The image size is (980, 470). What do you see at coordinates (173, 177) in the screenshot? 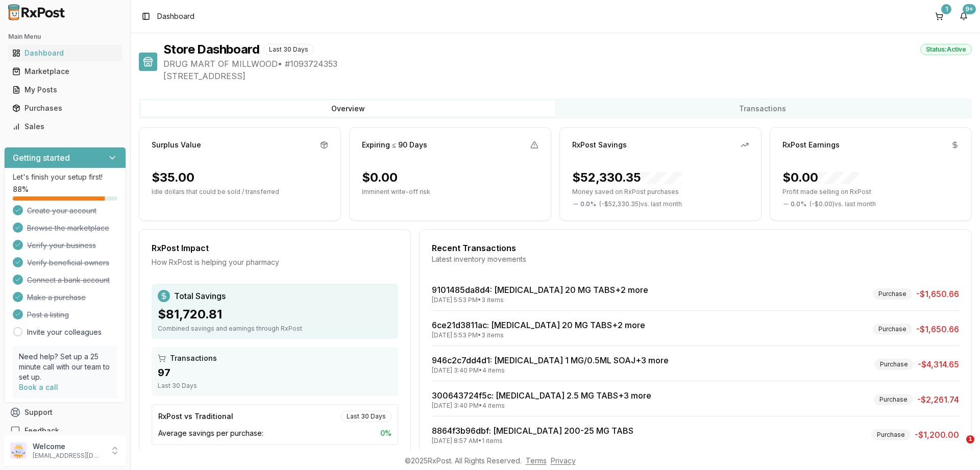
I see `div: $35.00` at bounding box center [173, 177].